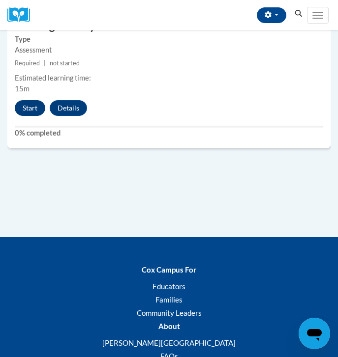  What do you see at coordinates (30, 108) in the screenshot?
I see `button: Start` at bounding box center [30, 108].